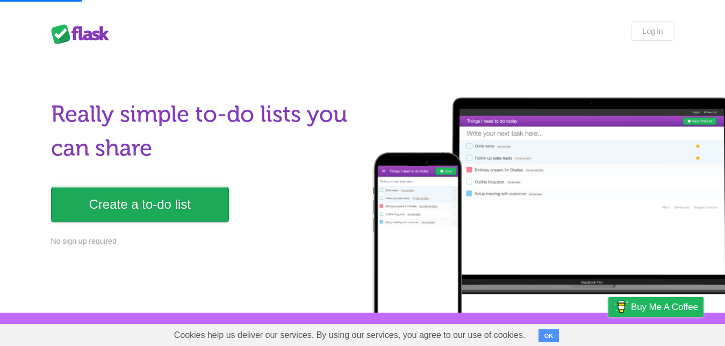  I want to click on a: Buy me a coffee, so click(656, 306).